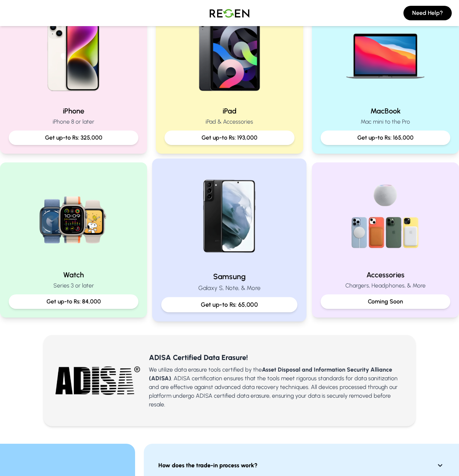 This screenshot has height=476, width=459. Describe the element at coordinates (229, 122) in the screenshot. I see `p: iPad & Accessories` at that location.